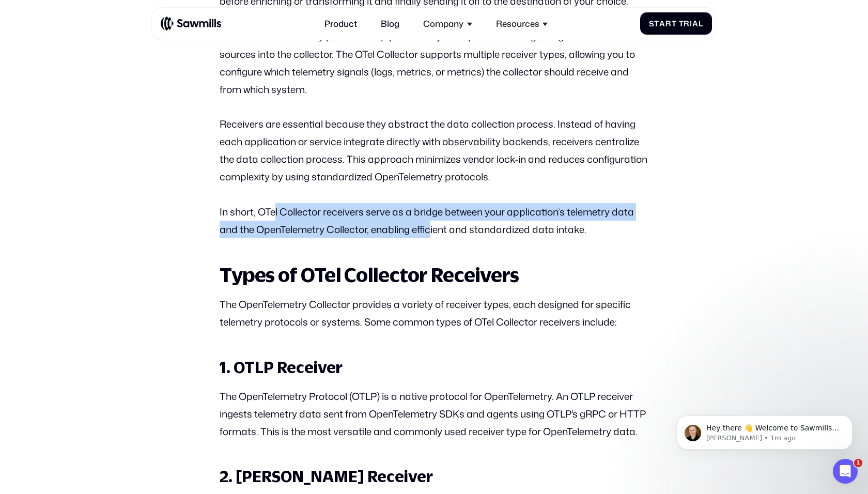 The height and width of the screenshot is (494, 868). Describe the element at coordinates (243, 37) in the screenshot. I see `strong: Receivers` at that location.